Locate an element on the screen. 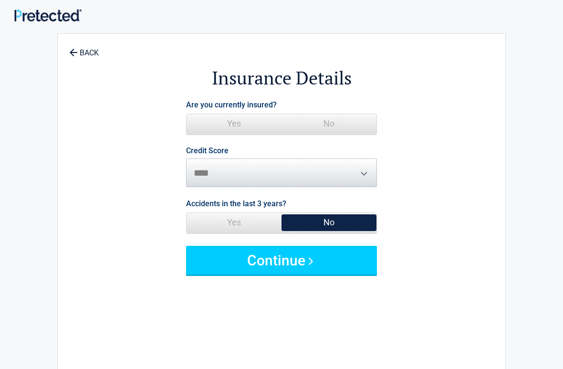 This screenshot has width=563, height=369. img: Main Logo is located at coordinates (48, 15).